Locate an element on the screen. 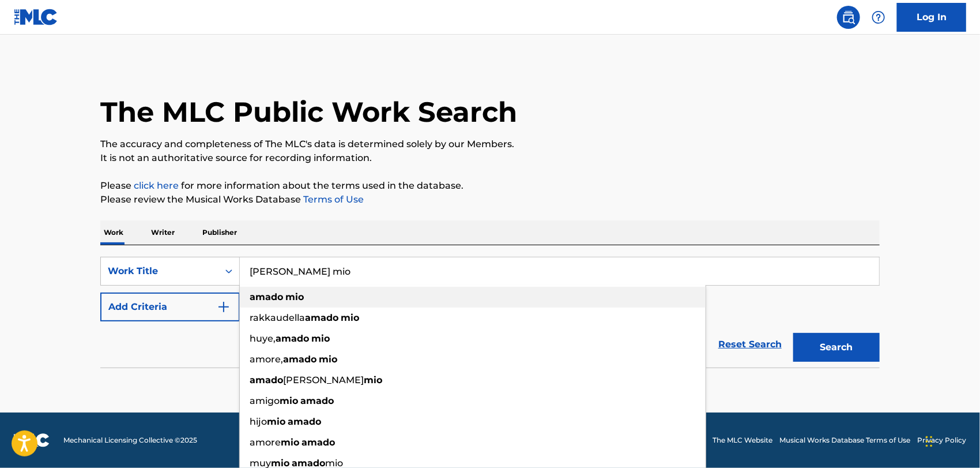 This screenshot has height=468, width=980. a: The MLC Website is located at coordinates (743, 440).